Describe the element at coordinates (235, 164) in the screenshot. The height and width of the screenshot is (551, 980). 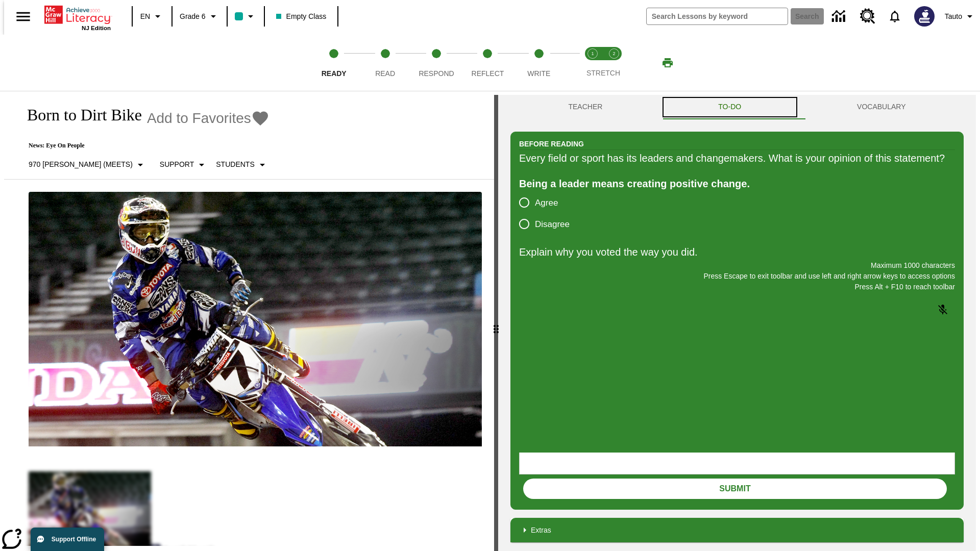
I see `p: Students` at that location.